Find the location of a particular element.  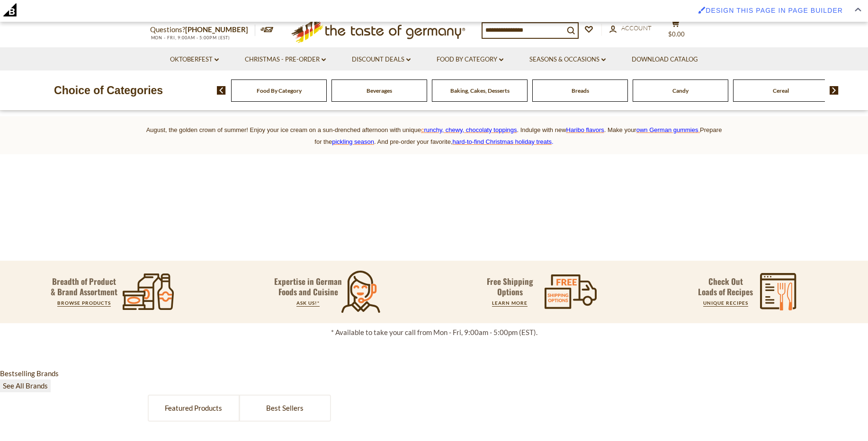

p: Questions? is located at coordinates (203, 30).